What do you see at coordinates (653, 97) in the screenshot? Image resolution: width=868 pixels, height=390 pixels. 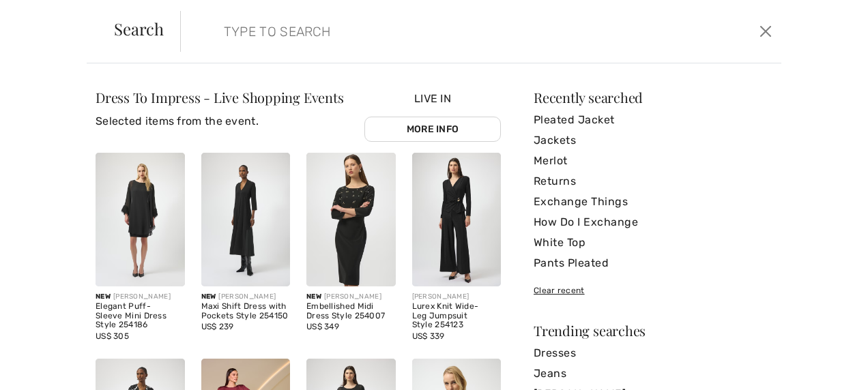 I see `div: Recently searched` at bounding box center [653, 97].